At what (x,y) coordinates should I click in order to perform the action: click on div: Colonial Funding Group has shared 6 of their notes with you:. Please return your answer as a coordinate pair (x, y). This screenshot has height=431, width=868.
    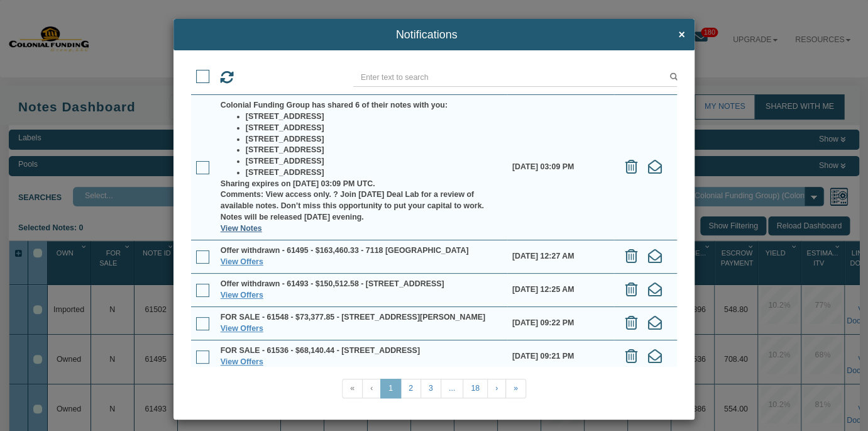
    Looking at the image, I should click on (361, 106).